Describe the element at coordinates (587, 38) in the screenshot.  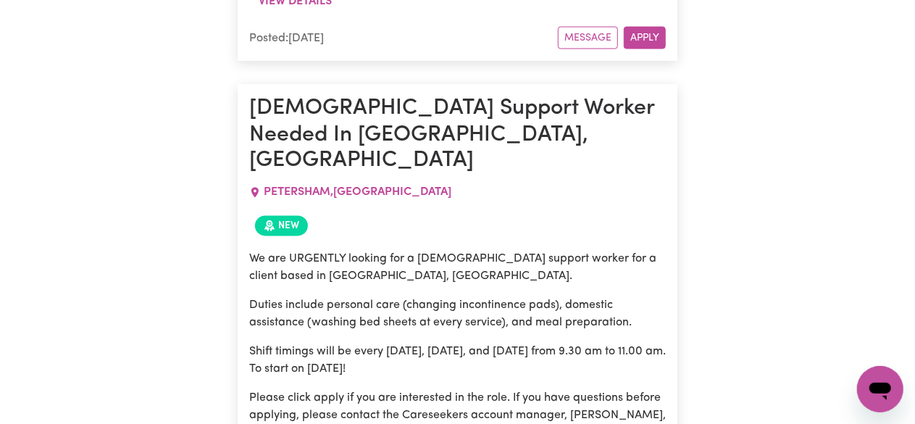
I see `button: Message` at that location.